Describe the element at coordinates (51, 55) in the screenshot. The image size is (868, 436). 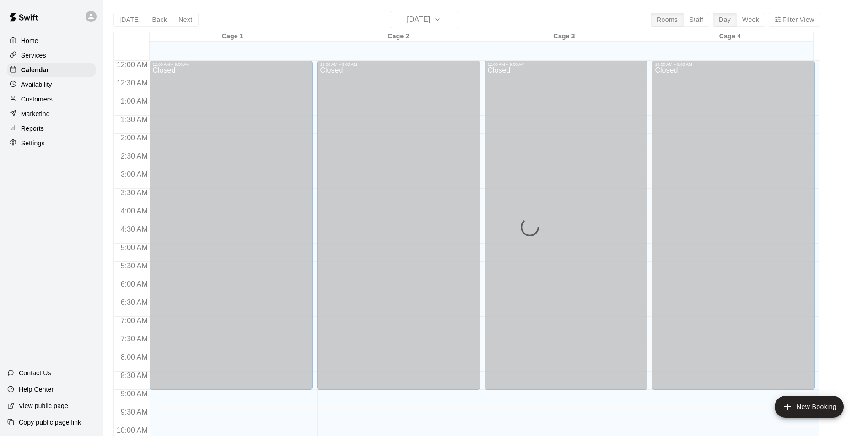
I see `a: Services` at that location.